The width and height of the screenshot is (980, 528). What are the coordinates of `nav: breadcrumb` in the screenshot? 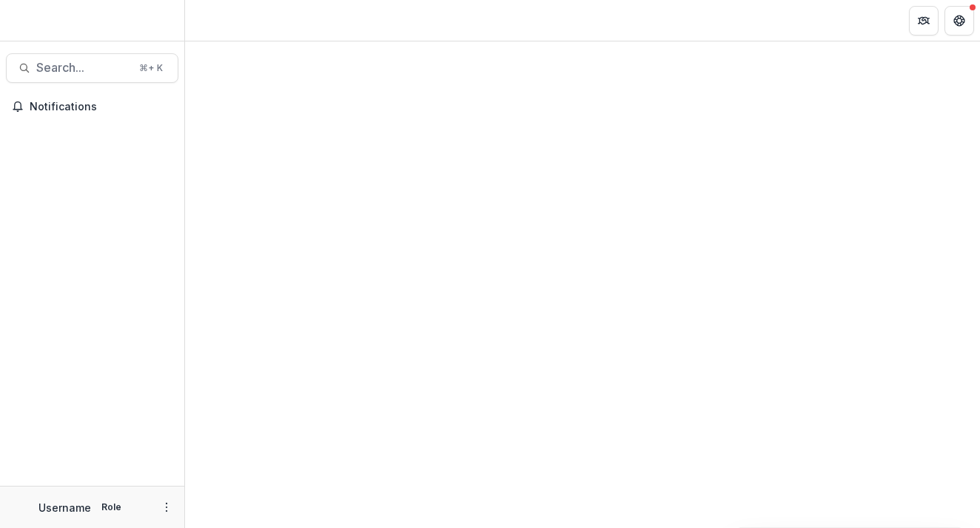 It's located at (222, 20).